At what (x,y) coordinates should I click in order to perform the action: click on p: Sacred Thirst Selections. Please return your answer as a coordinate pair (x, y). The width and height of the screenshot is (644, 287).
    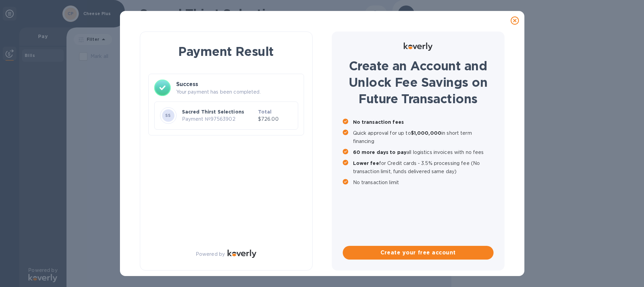
    Looking at the image, I should click on (219, 111).